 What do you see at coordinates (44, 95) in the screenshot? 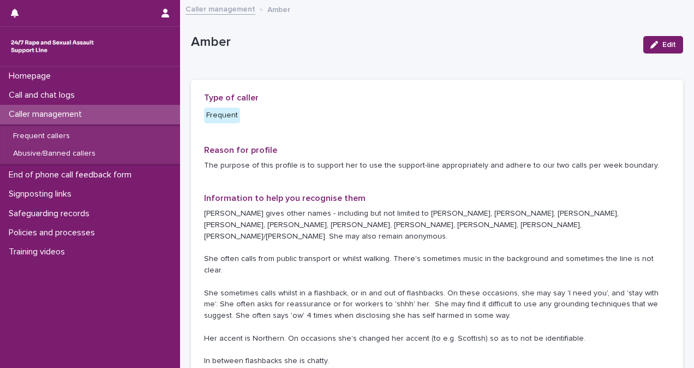
I see `p: Call and chat logs` at bounding box center [44, 95].